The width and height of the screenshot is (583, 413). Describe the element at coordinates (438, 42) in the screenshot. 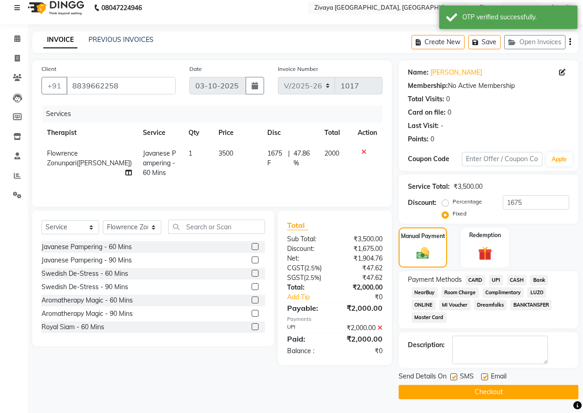

I see `button: Create New` at that location.